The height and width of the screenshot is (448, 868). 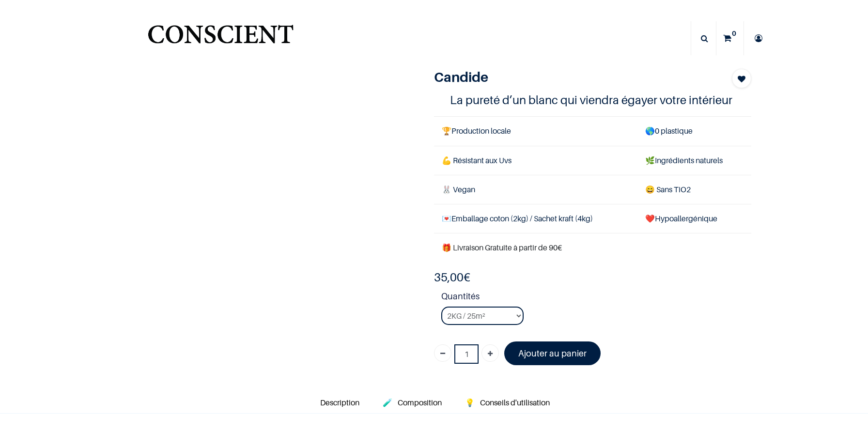 What do you see at coordinates (597, 298) in the screenshot?
I see `strong: Quantités` at bounding box center [597, 298].